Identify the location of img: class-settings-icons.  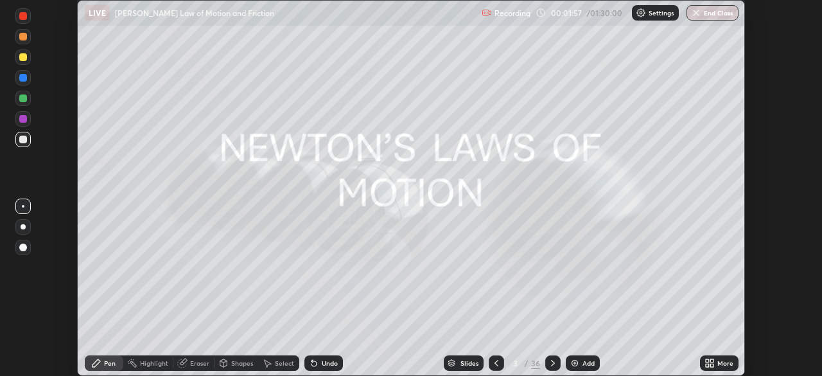
(641, 13).